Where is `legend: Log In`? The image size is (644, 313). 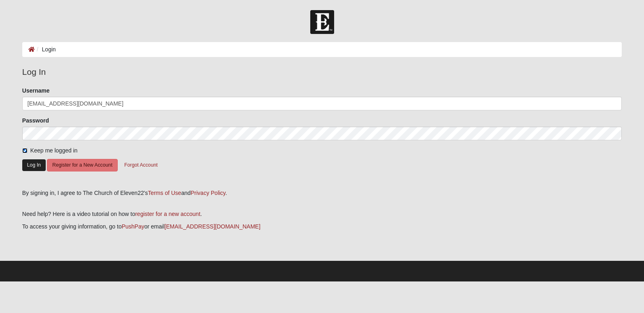
legend: Log In is located at coordinates (322, 72).